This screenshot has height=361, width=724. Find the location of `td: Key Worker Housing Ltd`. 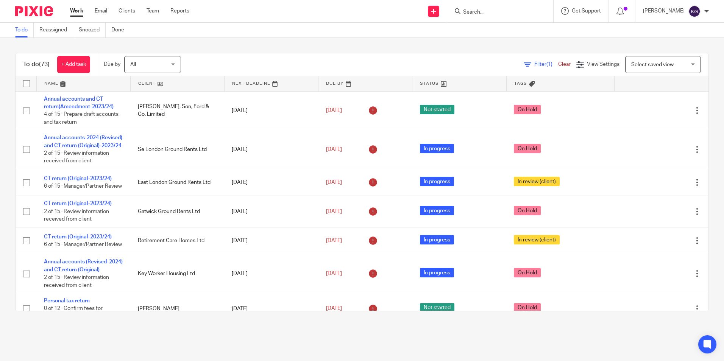

td: Key Worker Housing Ltd is located at coordinates (177, 274).